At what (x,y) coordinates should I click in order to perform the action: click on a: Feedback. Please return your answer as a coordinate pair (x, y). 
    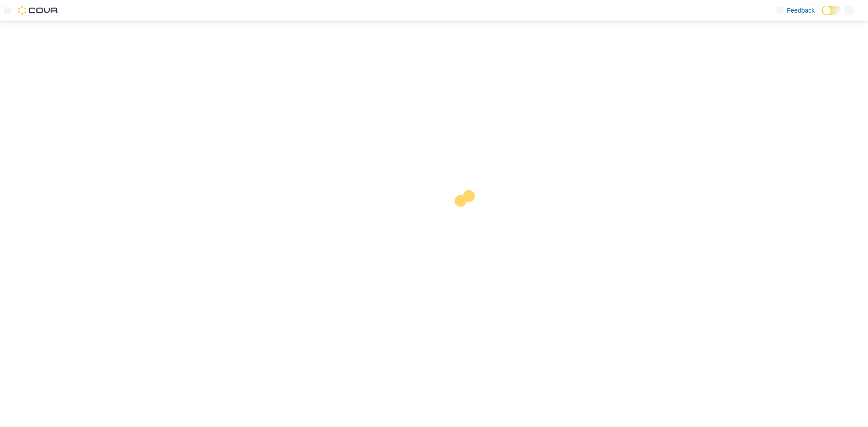
    Looking at the image, I should click on (795, 11).